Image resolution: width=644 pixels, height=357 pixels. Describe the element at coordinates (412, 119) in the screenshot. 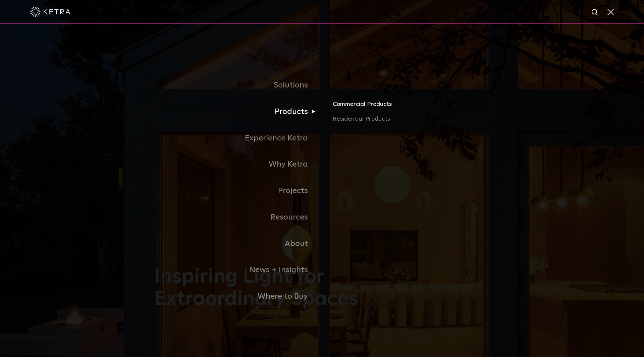

I see `a: Residential Products` at that location.